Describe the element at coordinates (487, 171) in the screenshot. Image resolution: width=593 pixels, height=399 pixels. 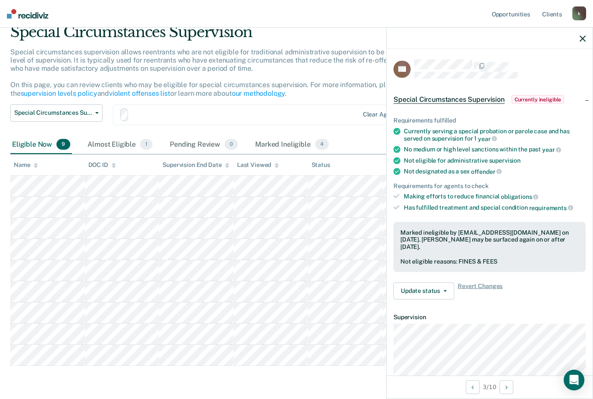
I see `span: offender` at that location.